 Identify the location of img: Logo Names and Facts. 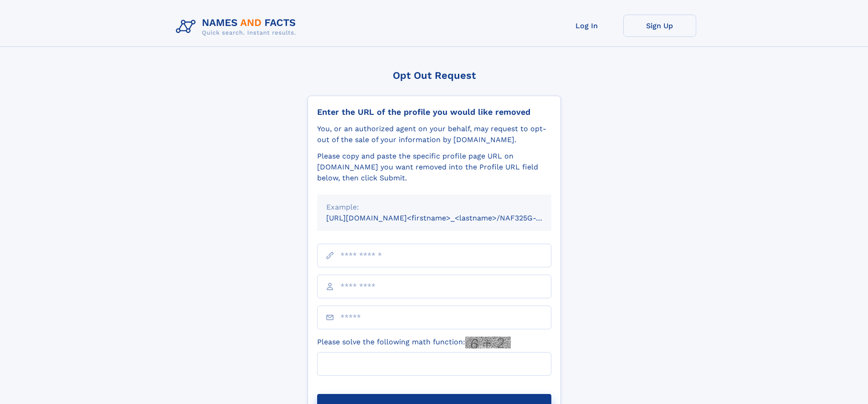
(238, 27).